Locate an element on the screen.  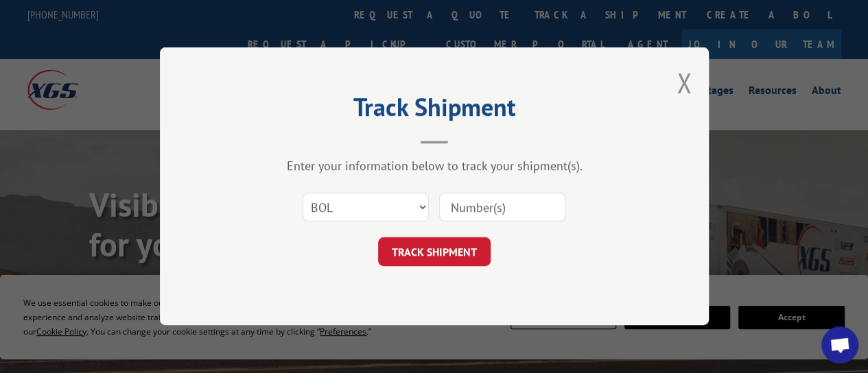
h2: Track Shipment is located at coordinates (434, 110).